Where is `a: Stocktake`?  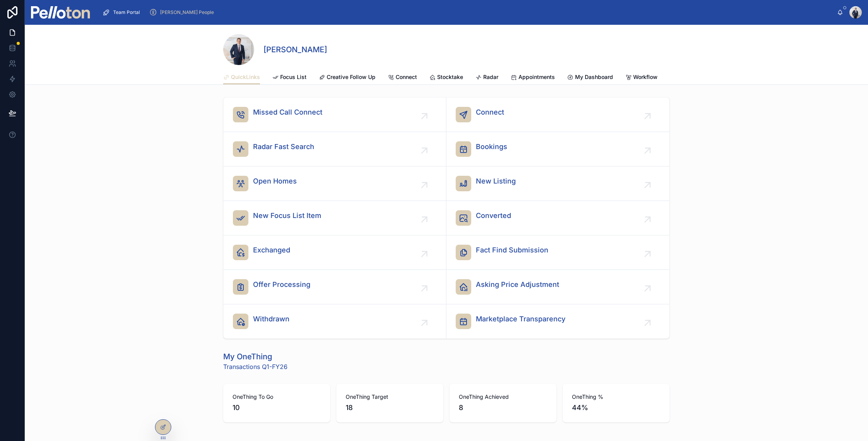 a: Stocktake is located at coordinates (446, 78).